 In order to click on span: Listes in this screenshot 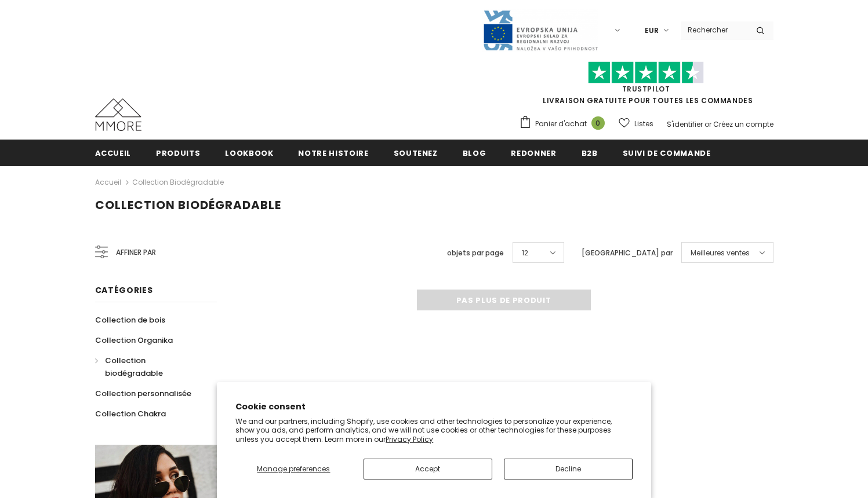, I will do `click(644, 124)`.